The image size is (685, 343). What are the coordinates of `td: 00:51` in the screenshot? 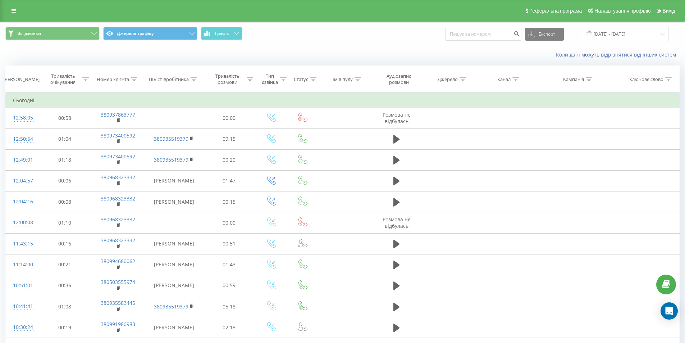 It's located at (229, 244).